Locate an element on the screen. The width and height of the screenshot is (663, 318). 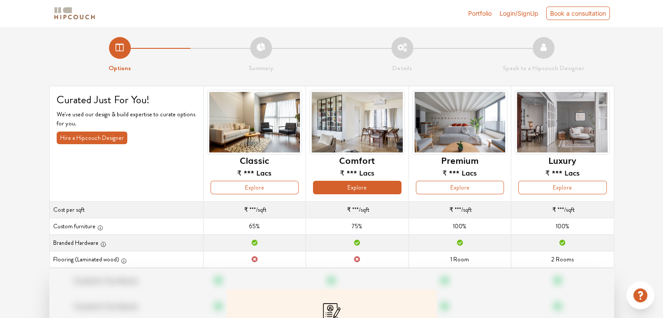
strong: Options is located at coordinates (120, 68).